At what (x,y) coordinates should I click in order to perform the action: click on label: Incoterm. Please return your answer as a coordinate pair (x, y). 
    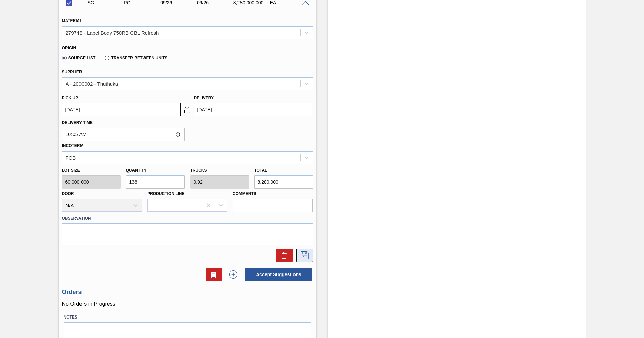
    Looking at the image, I should click on (73, 146).